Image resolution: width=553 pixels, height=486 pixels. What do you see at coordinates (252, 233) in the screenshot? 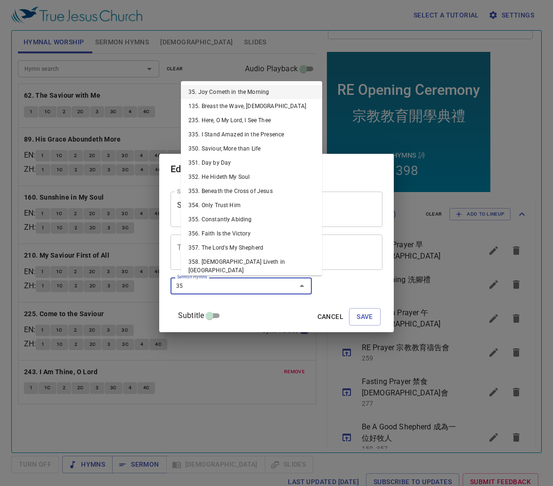
I see `li: 356. Faith Is the Victory` at bounding box center [252, 233].